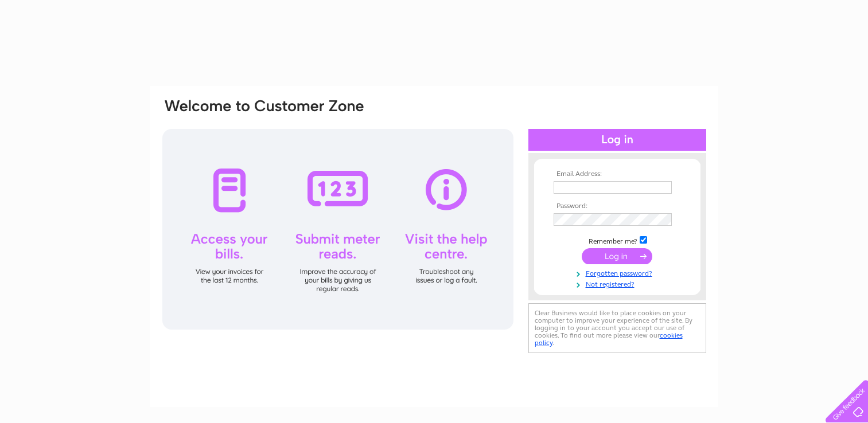 This screenshot has height=423, width=868. What do you see at coordinates (617, 174) in the screenshot?
I see `th: Email Address:` at bounding box center [617, 174].